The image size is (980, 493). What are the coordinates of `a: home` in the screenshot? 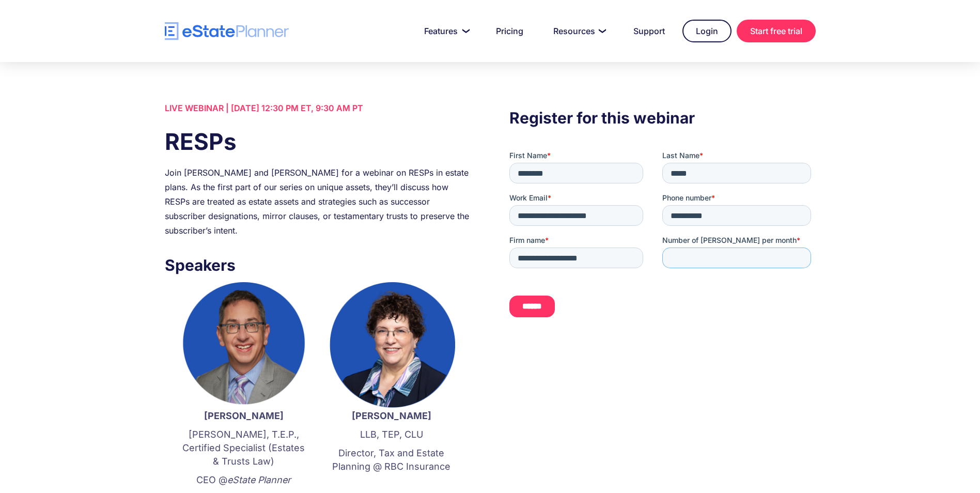 It's located at (227, 31).